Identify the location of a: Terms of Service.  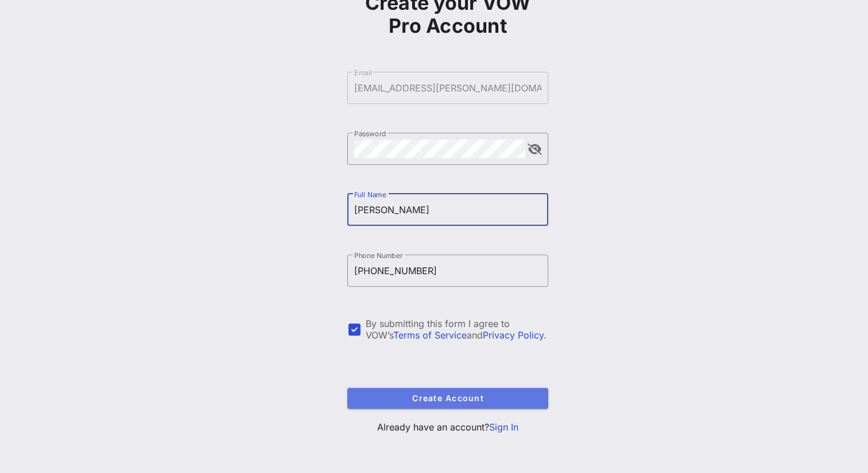
(430, 334).